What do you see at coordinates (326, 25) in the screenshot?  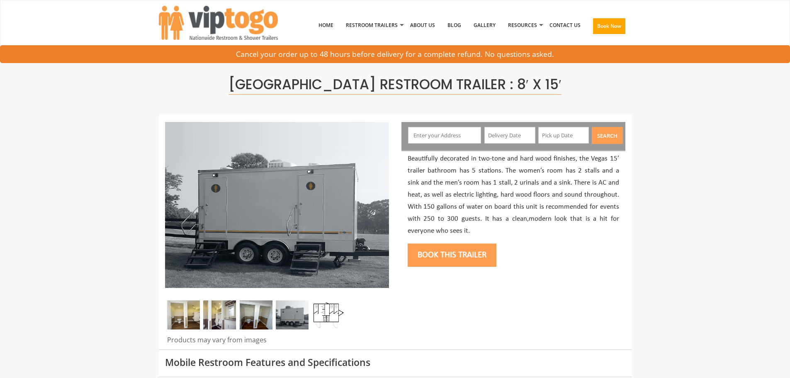 I see `a: Home` at bounding box center [326, 25].